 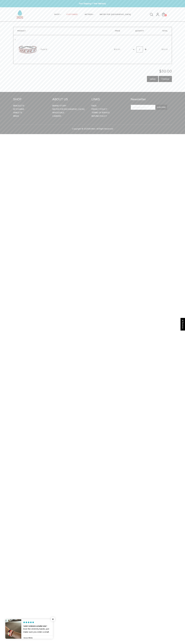 I want to click on a: ArtiKen, so click(x=92, y=129).